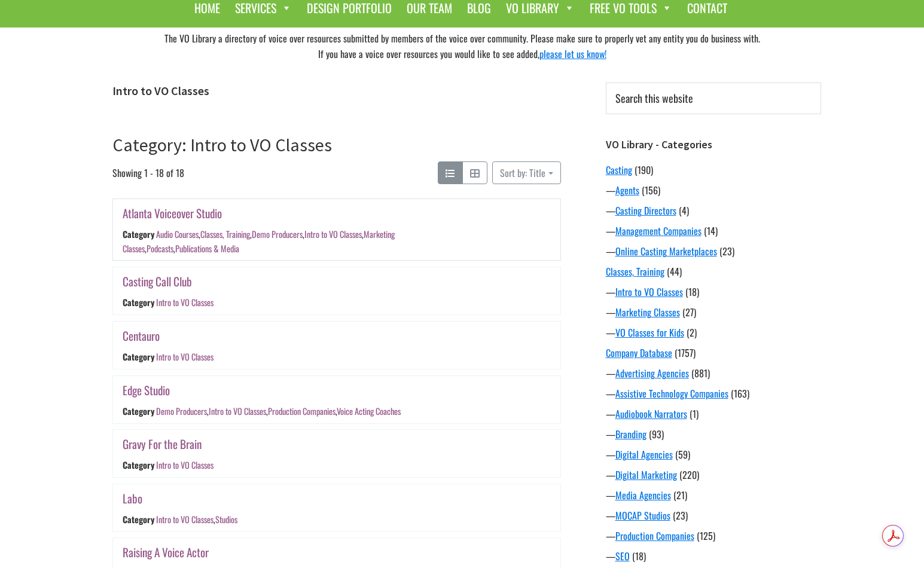 The height and width of the screenshot is (568, 924). I want to click on span: (4), so click(683, 211).